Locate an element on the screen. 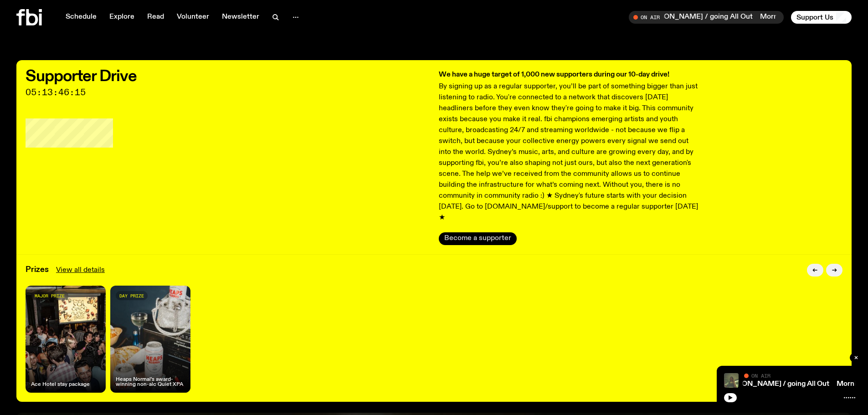 This screenshot has width=868, height=415. h3: We have a huge target of 1,000 new supporters during our 10-day drive! is located at coordinates (570, 74).